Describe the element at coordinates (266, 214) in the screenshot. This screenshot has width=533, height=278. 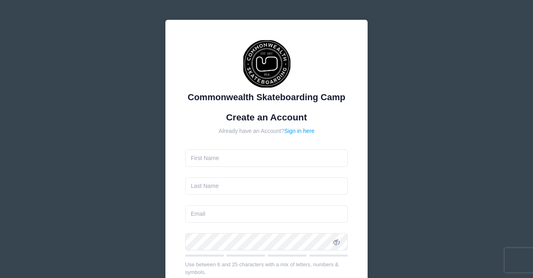
I see `input: Email` at that location.